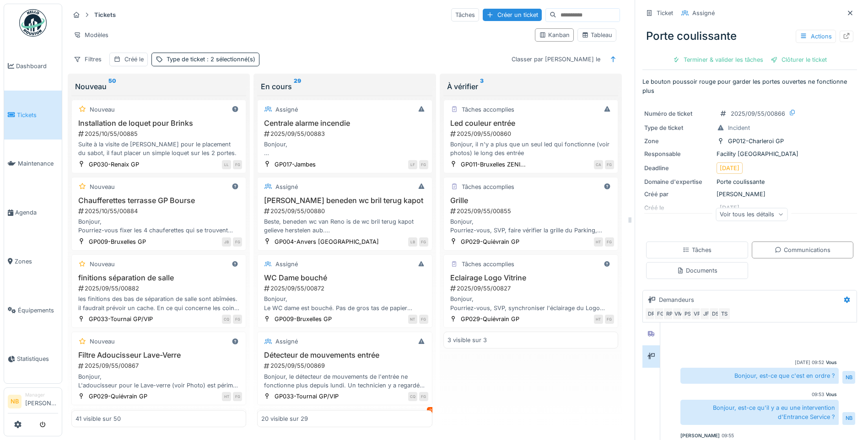 This screenshot has width=868, height=440. What do you see at coordinates (718, 60) in the screenshot?
I see `div: Terminer & valider les tâches` at bounding box center [718, 60].